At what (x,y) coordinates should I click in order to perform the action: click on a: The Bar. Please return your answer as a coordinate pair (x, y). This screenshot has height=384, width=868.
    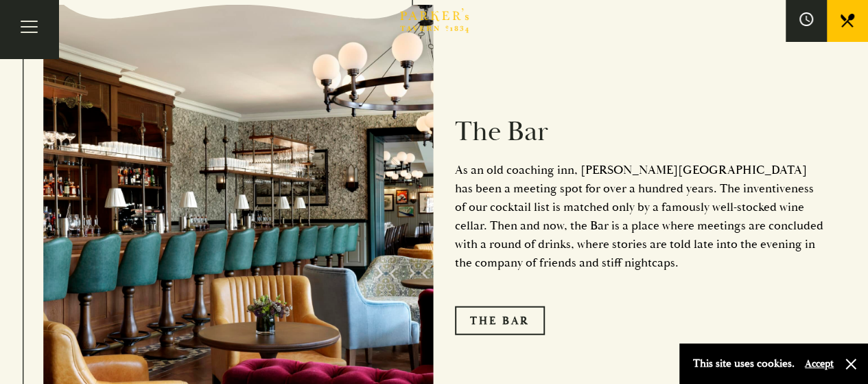
    Looking at the image, I should click on (500, 321).